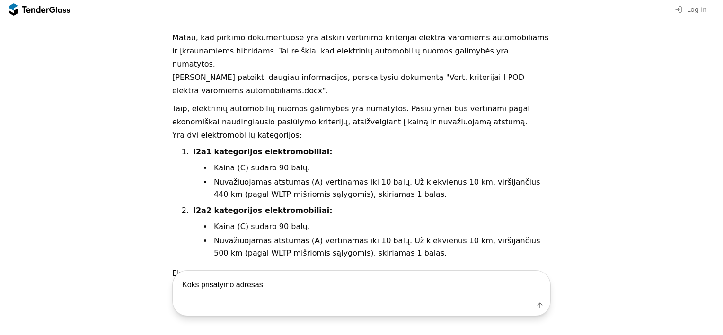 Image resolution: width=723 pixels, height=335 pixels. I want to click on li: Nuvažiuojamas atstumas (A) vertinamas iki 10 balų. Už kiekvienus 10 km, viršijančius 500 km (paga..., so click(381, 247).